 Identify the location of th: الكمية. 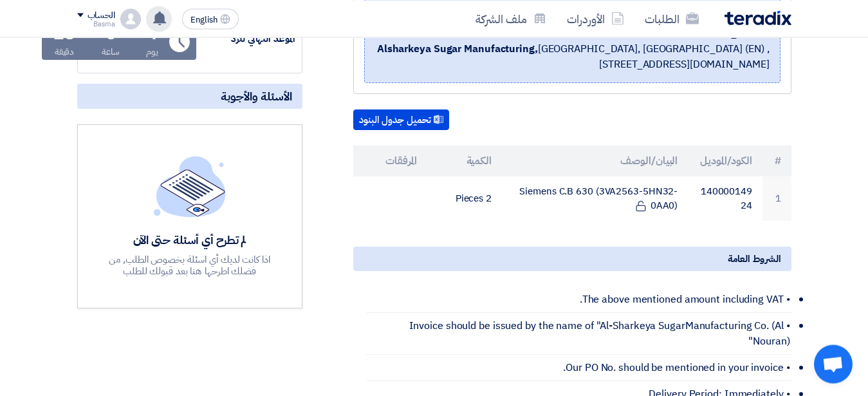
(465, 161).